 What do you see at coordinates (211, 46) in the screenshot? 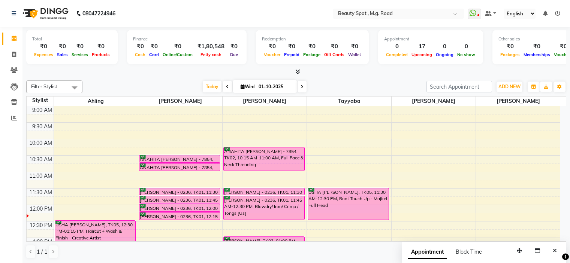
I see `div: ₹1,80,548` at bounding box center [211, 46].